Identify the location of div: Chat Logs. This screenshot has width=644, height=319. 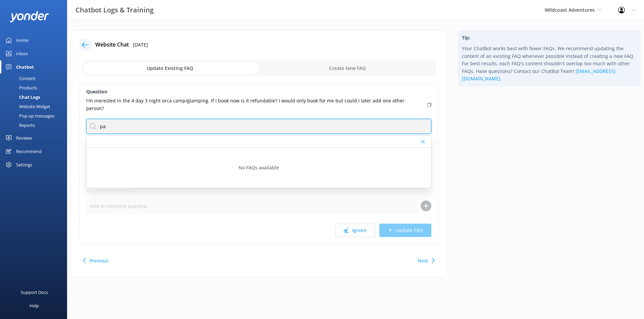
(22, 97).